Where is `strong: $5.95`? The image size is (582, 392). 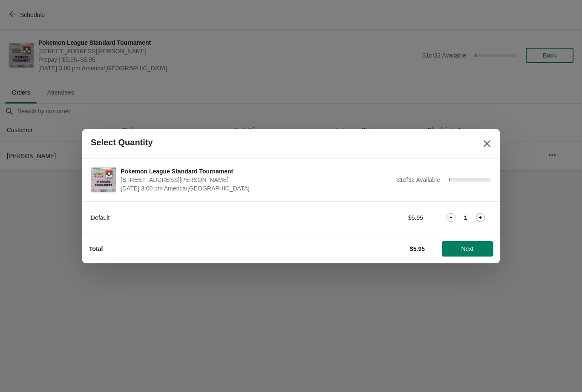
strong: $5.95 is located at coordinates (417, 249).